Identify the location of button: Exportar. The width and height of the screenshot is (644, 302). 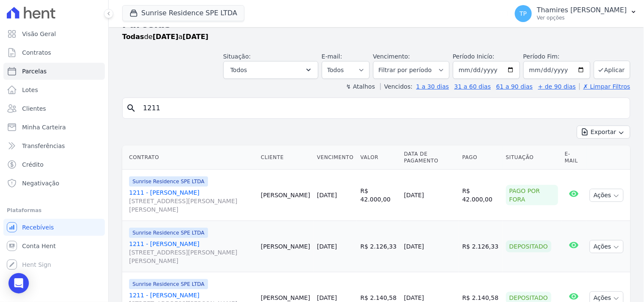
(604, 132).